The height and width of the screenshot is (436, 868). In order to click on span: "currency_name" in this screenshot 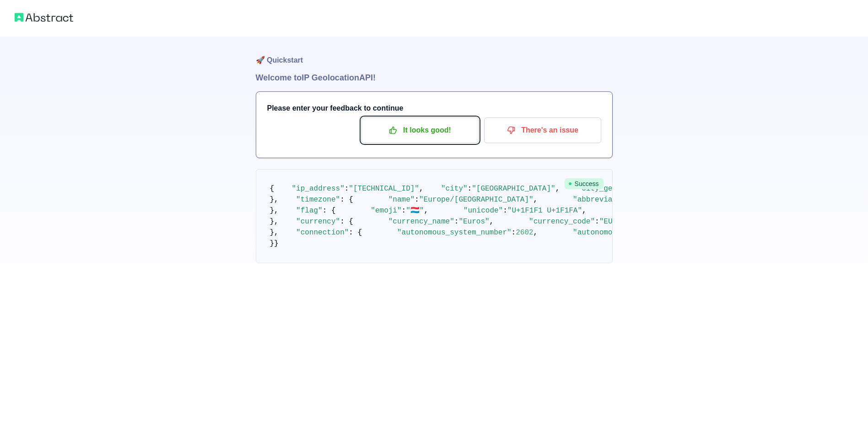, I will do `click(422, 222)`.